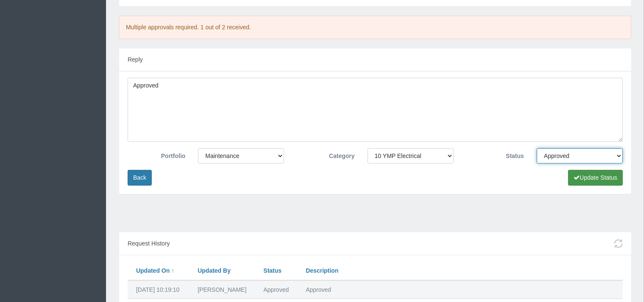 This screenshot has height=302, width=644. Describe the element at coordinates (326, 154) in the screenshot. I see `label: Category` at that location.